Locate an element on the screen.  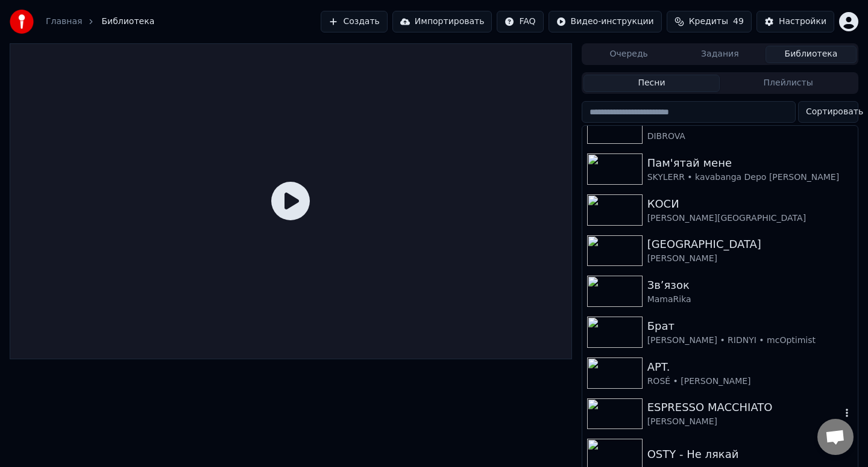
button: Импортировать is located at coordinates (443, 21).